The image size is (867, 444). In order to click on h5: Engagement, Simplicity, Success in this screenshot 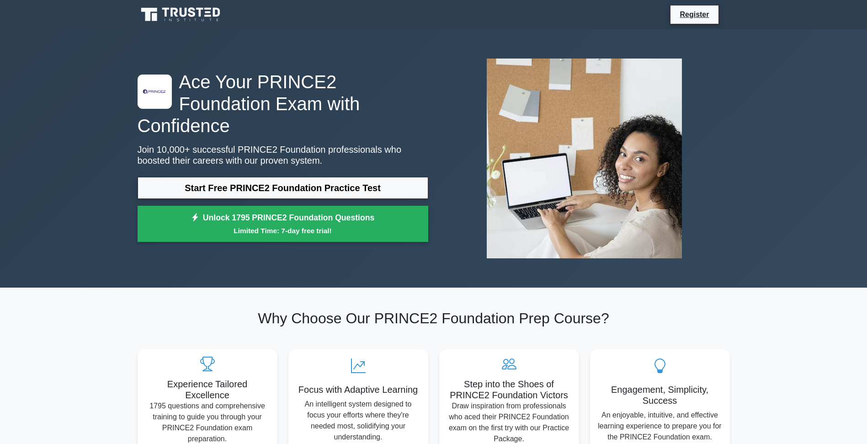, I will do `click(660, 395)`.